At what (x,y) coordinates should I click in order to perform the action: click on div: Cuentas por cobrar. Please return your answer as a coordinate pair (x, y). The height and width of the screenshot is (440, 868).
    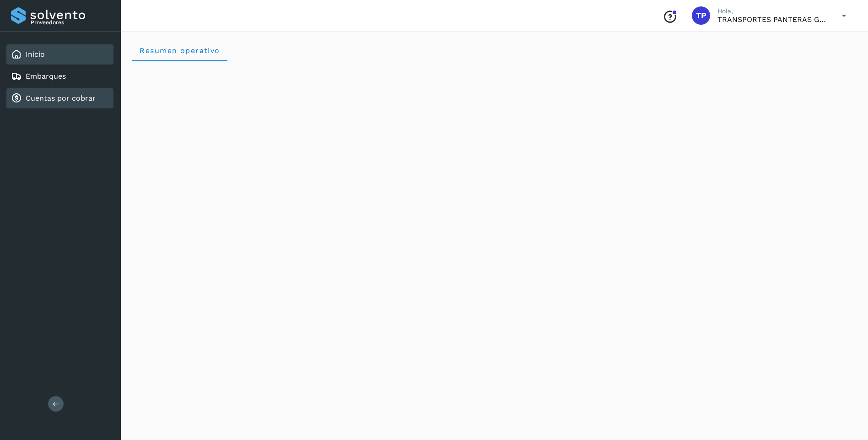
    Looking at the image, I should click on (60, 98).